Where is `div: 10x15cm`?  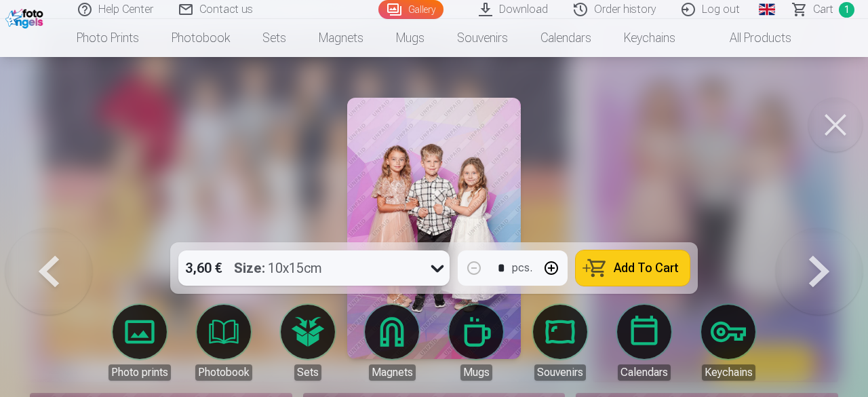
div: 10x15cm is located at coordinates (278, 268).